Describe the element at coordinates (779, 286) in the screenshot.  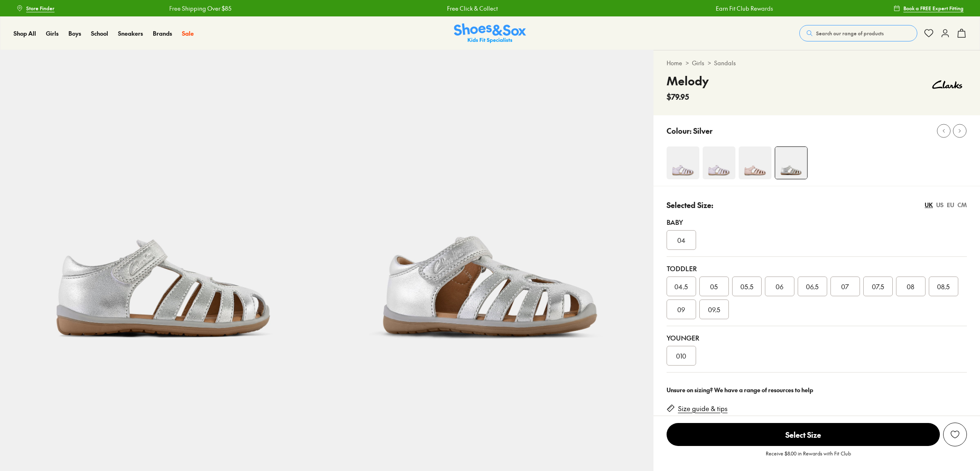
I see `span: 06` at that location.